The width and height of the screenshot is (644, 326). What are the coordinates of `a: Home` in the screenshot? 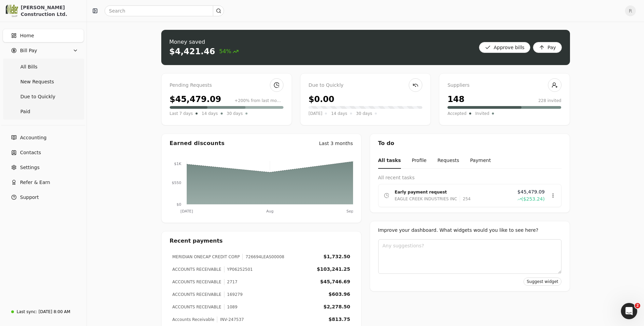 It's located at (43, 36).